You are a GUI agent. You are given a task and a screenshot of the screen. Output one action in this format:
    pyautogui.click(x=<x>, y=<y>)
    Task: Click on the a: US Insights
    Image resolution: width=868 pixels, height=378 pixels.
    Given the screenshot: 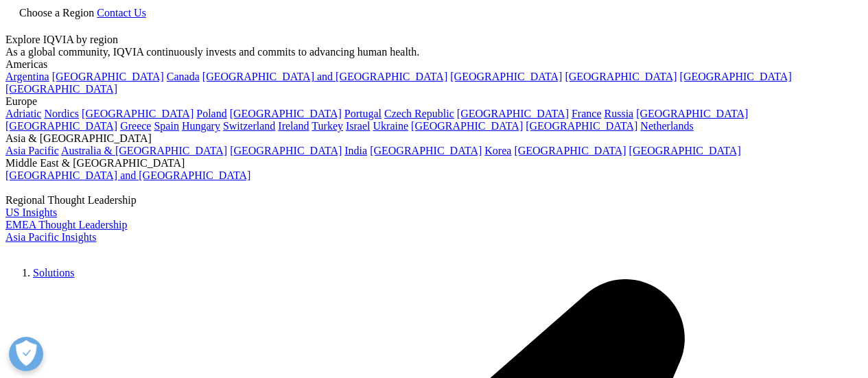 What is the action you would take?
    pyautogui.click(x=31, y=212)
    